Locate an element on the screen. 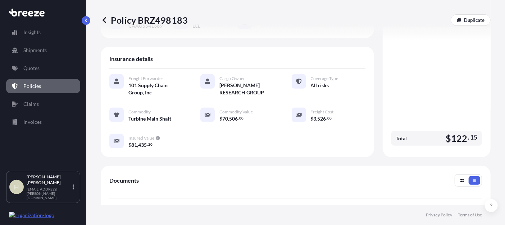  a: Privacy Policy is located at coordinates (439, 215).